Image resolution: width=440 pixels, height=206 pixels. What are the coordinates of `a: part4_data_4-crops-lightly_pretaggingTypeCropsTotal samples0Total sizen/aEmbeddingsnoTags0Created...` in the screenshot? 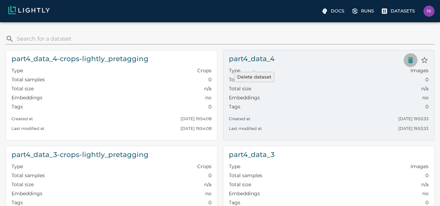 It's located at (111, 95).